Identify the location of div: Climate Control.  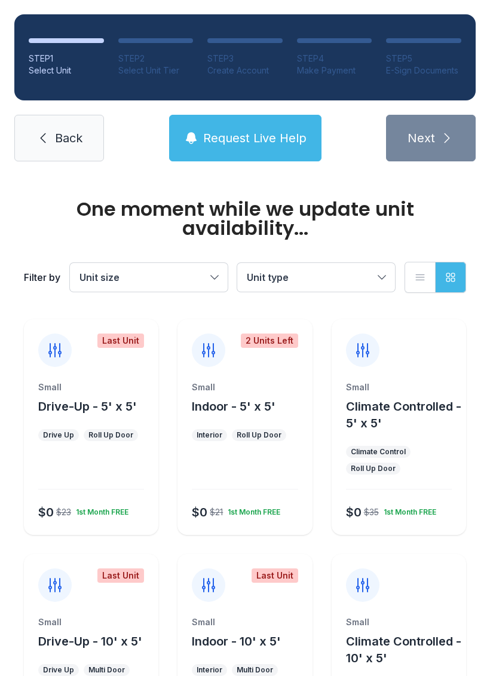
(378, 452).